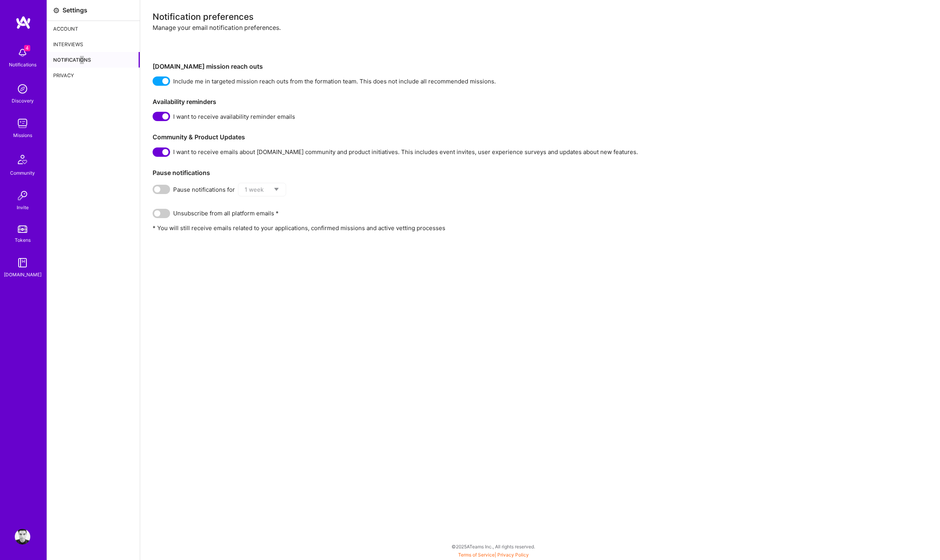  Describe the element at coordinates (540, 227) in the screenshot. I see `p: * You will still receive emails related to your applications, confirmed missions and active vetti...` at that location.